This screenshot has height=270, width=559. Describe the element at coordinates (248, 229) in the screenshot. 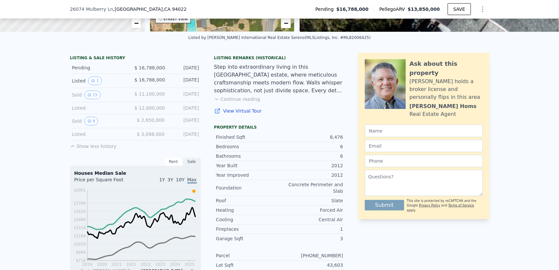

I see `div: Fireplaces` at that location.